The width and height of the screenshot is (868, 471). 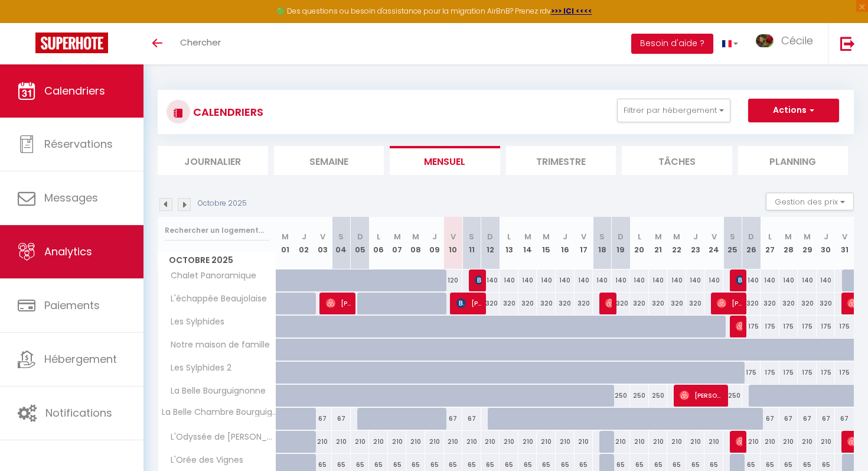 What do you see at coordinates (200, 42) in the screenshot?
I see `span: Chercher` at bounding box center [200, 42].